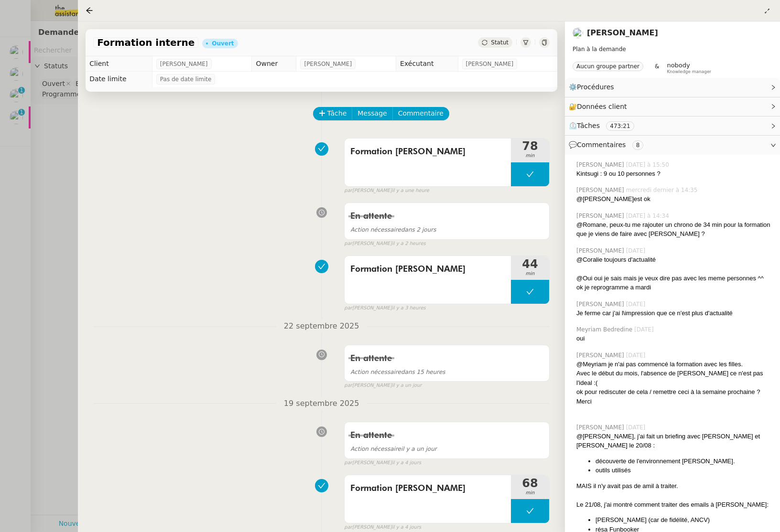 Image resolution: width=780 pixels, height=532 pixels. What do you see at coordinates (663, 190) in the screenshot?
I see `span: mercredi dernier à 14:35` at bounding box center [663, 190].